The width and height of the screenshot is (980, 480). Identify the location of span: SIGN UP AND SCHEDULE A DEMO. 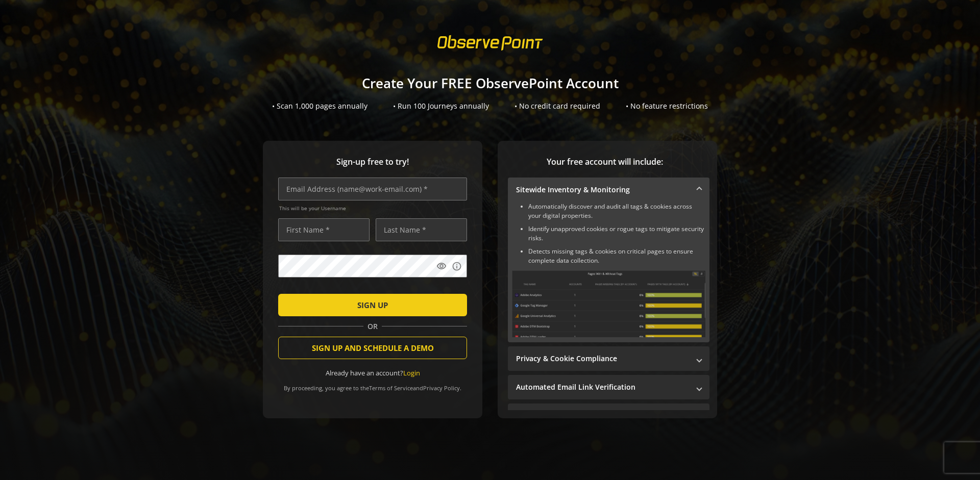
(373, 348).